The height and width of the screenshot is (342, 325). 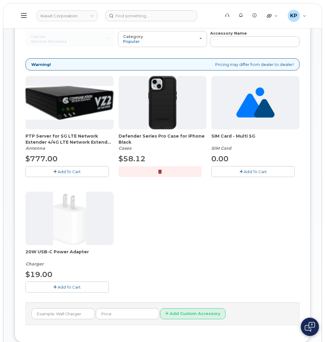 I want to click on span: 0.00, so click(x=220, y=158).